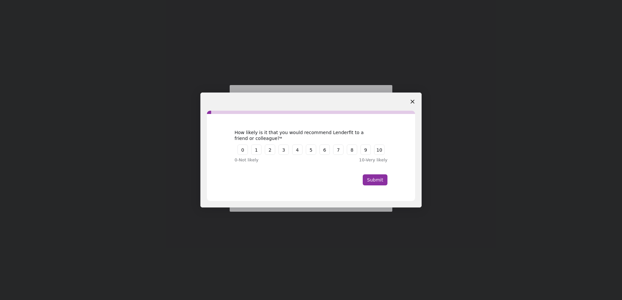 The width and height of the screenshot is (622, 300). What do you see at coordinates (358, 160) in the screenshot?
I see `div: 10 - Very likely` at bounding box center [358, 160].